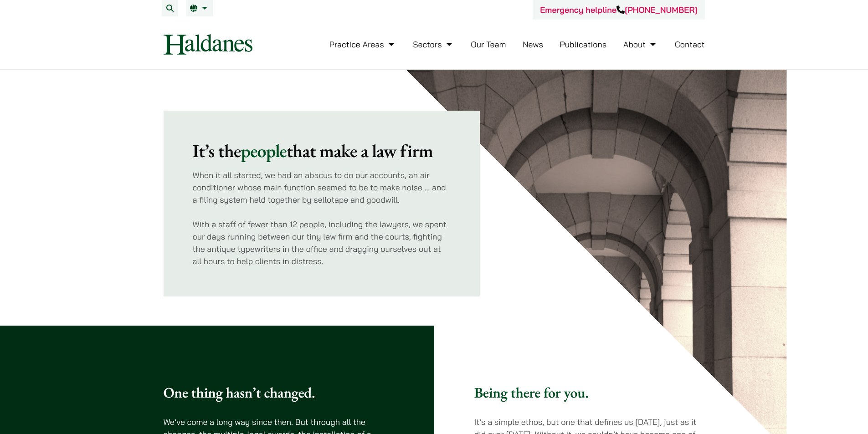 This screenshot has height=434, width=868. What do you see at coordinates (208, 44) in the screenshot?
I see `img: Logo of Haldanes` at bounding box center [208, 44].